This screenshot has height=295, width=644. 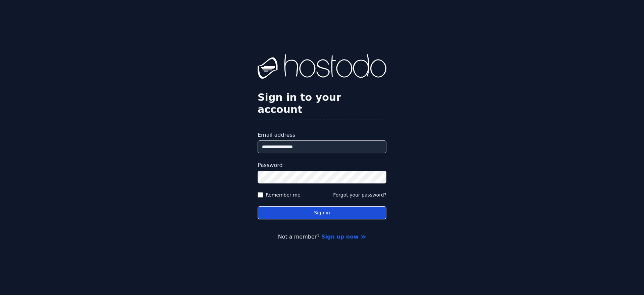 I want to click on label: Password, so click(x=322, y=165).